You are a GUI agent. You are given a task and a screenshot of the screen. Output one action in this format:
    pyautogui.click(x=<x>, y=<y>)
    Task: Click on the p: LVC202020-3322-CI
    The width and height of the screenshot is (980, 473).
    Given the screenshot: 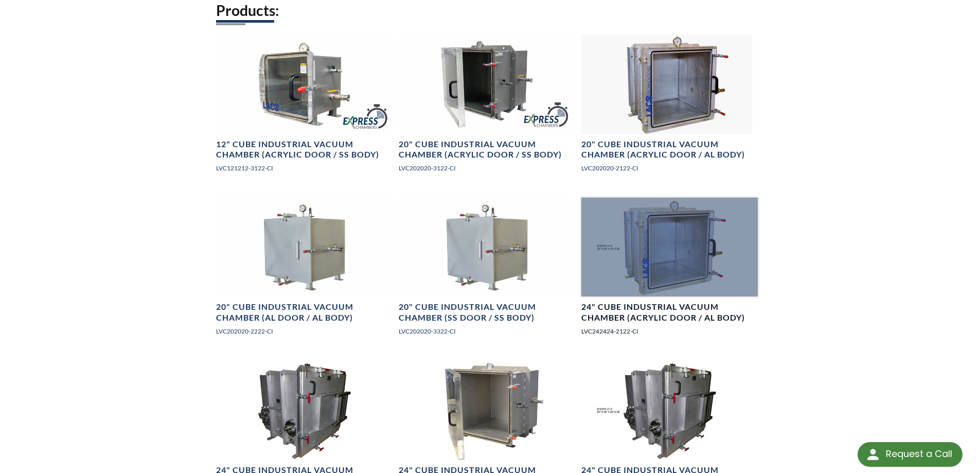 What is the action you would take?
    pyautogui.click(x=487, y=331)
    